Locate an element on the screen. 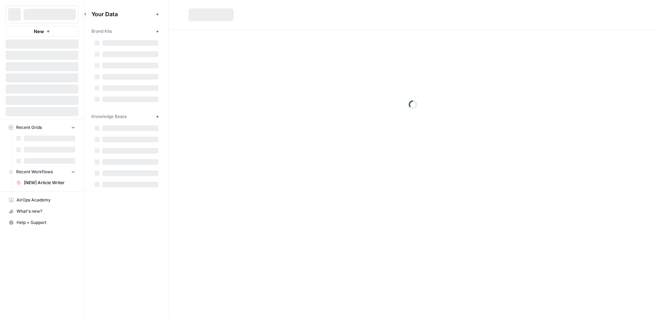 The height and width of the screenshot is (318, 657). span: Your Data is located at coordinates (122, 14).